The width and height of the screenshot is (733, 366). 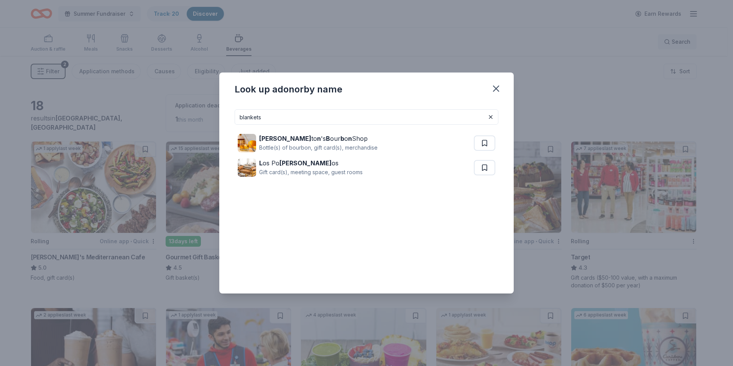 What do you see at coordinates (311, 163) in the screenshot?
I see `div: os Po os` at bounding box center [311, 163].